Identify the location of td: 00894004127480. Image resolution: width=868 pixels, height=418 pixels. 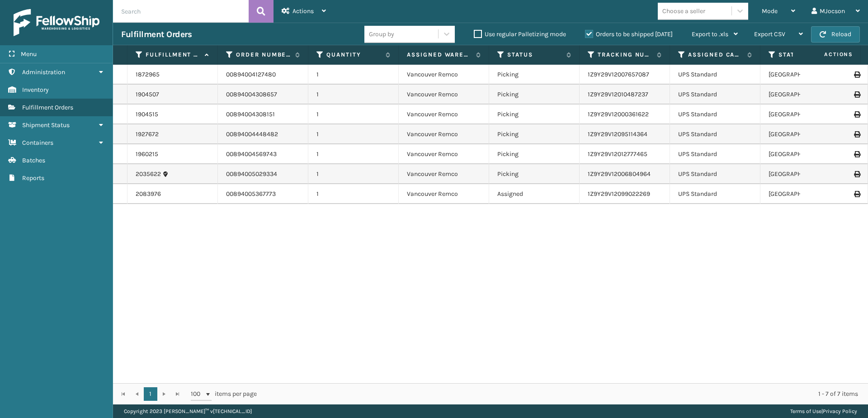
(263, 75).